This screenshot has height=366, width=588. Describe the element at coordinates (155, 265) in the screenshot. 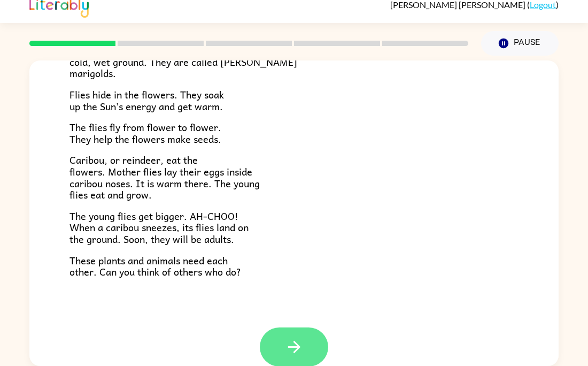

I see `span: These plants and animals need each other. Can you think of others who do?` at that location.